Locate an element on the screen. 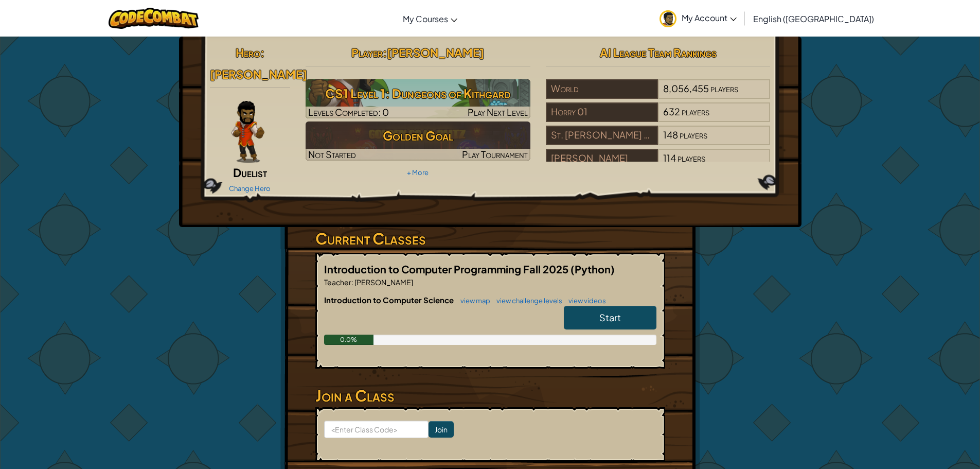 The width and height of the screenshot is (980, 469). span: Teacher is located at coordinates (338, 282).